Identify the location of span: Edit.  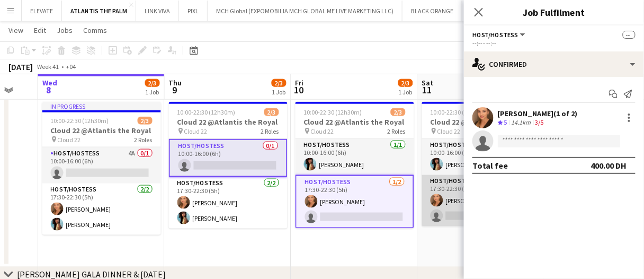
(40, 30).